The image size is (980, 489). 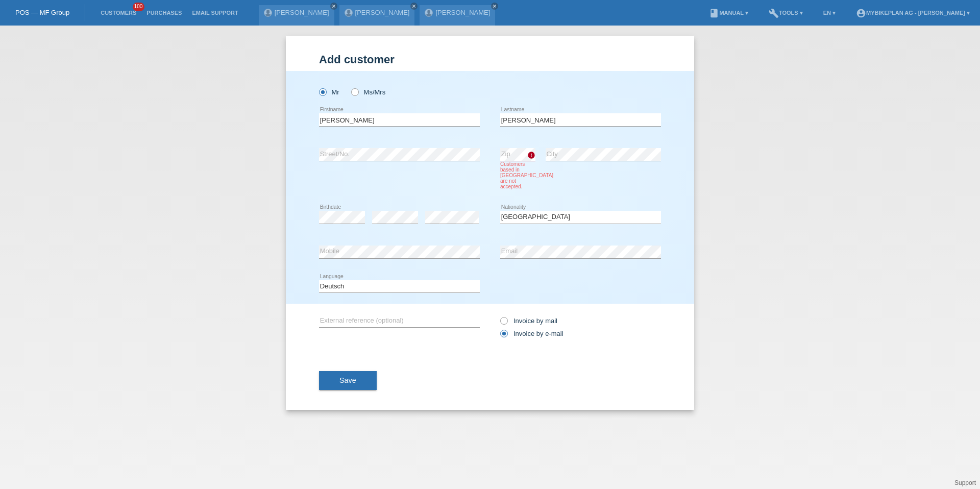 I want to click on a: buildTools ▾, so click(x=785, y=13).